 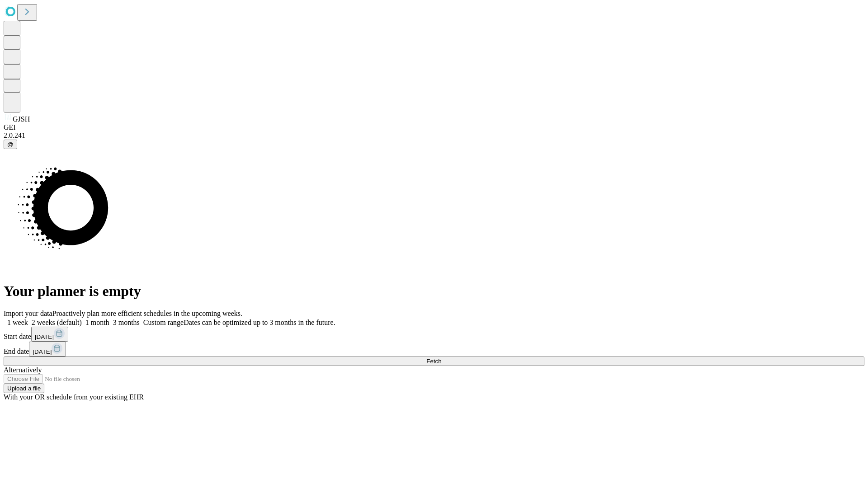 What do you see at coordinates (434, 291) in the screenshot?
I see `h1: Your planner is empty` at bounding box center [434, 291].